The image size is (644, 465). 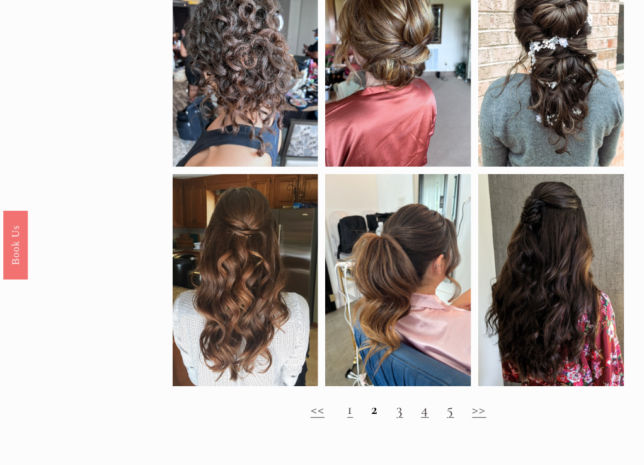 I want to click on a: 1, so click(x=350, y=409).